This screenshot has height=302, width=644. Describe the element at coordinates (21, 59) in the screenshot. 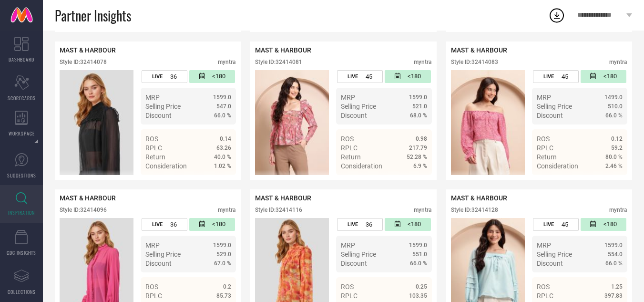

I see `span: DASHBOARD` at that location.